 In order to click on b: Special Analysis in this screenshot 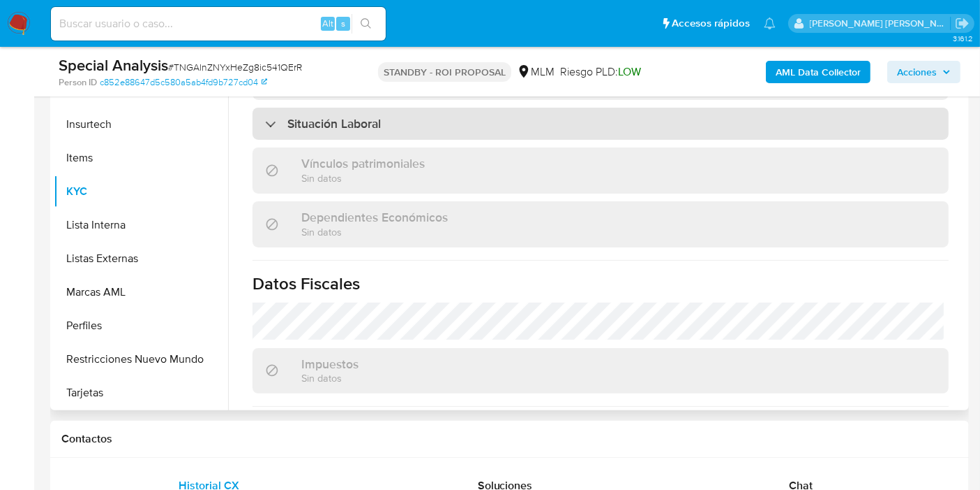, I will do `click(113, 65)`.